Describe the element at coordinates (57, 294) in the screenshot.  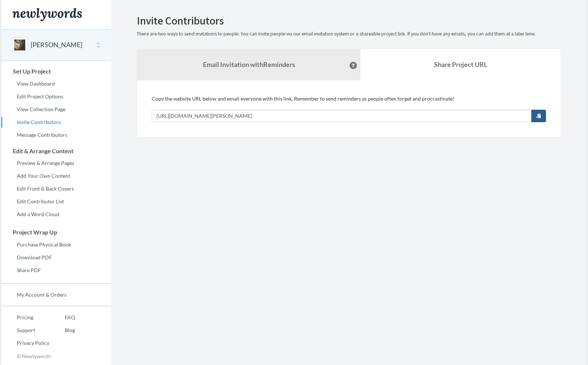
I see `a: My Account & Orders` at that location.